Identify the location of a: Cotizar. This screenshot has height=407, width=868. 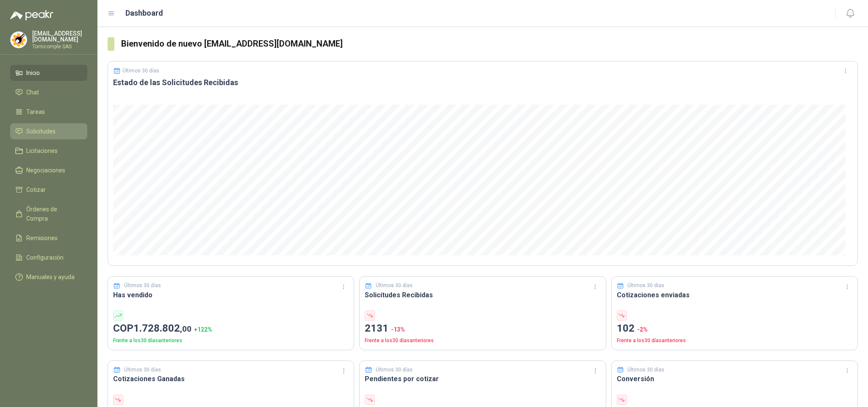
(49, 189).